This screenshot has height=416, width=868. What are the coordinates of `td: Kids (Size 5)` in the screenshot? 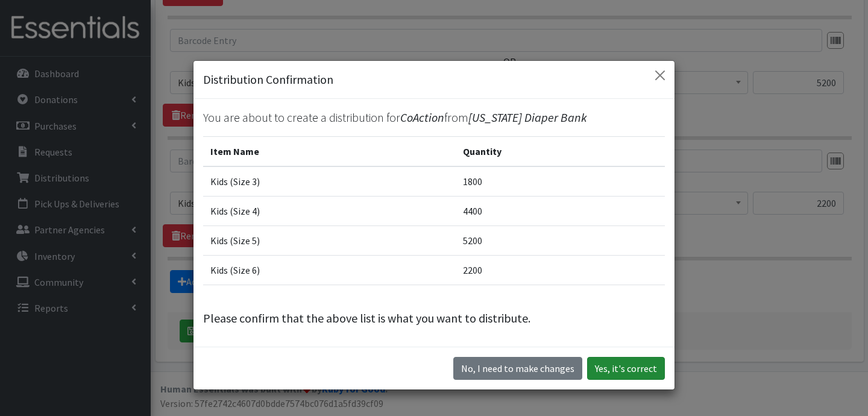 It's located at (329, 240).